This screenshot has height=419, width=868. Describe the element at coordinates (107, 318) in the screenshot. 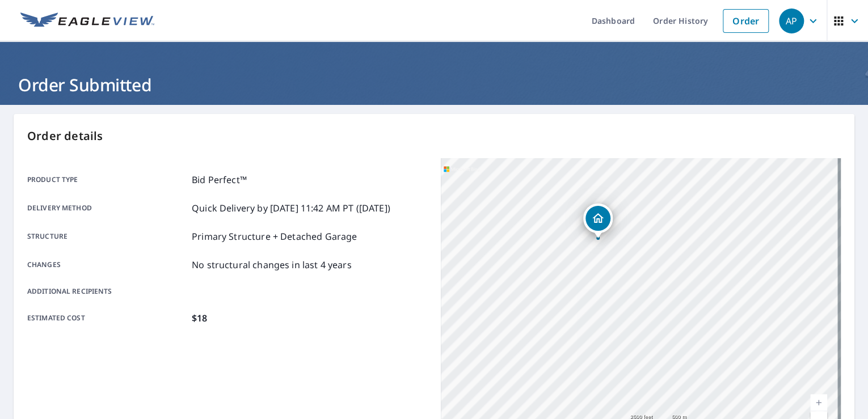

I see `p: Estimated cost` at that location.